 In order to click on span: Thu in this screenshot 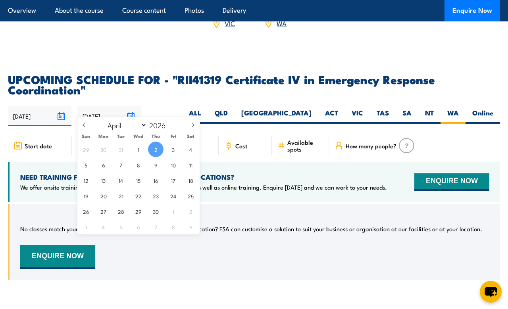, I will do `click(156, 136)`.